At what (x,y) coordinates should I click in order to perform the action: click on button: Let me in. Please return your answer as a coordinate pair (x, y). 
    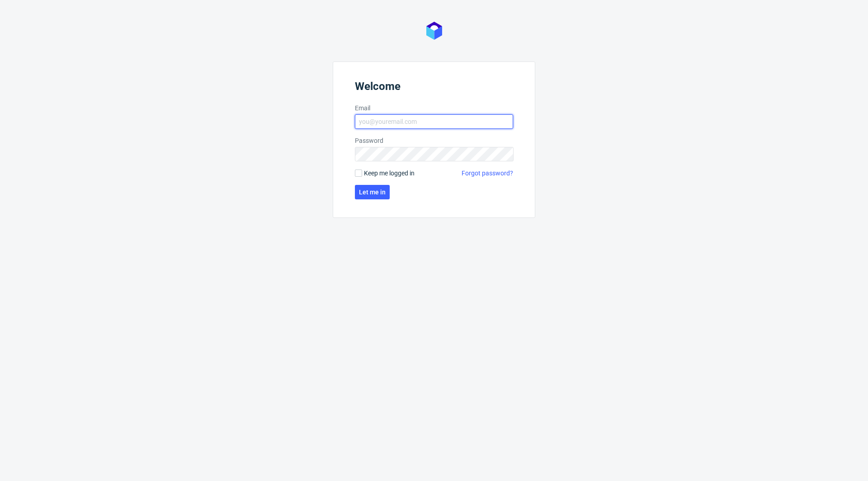
    Looking at the image, I should click on (372, 192).